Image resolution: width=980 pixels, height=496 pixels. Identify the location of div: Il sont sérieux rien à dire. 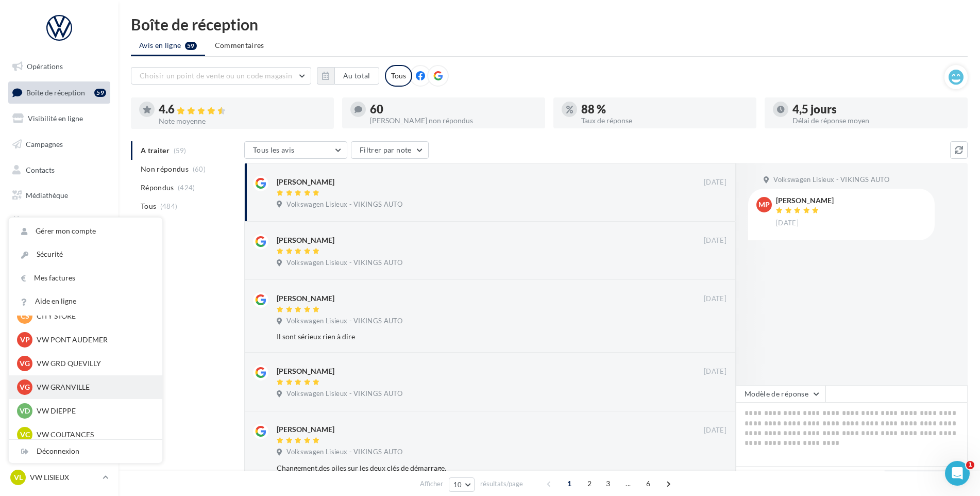
(468, 337).